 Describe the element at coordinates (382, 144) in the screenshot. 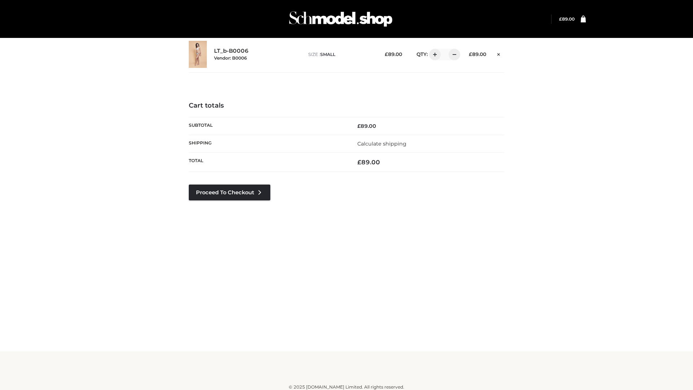

I see `a: Calculate shipping` at that location.